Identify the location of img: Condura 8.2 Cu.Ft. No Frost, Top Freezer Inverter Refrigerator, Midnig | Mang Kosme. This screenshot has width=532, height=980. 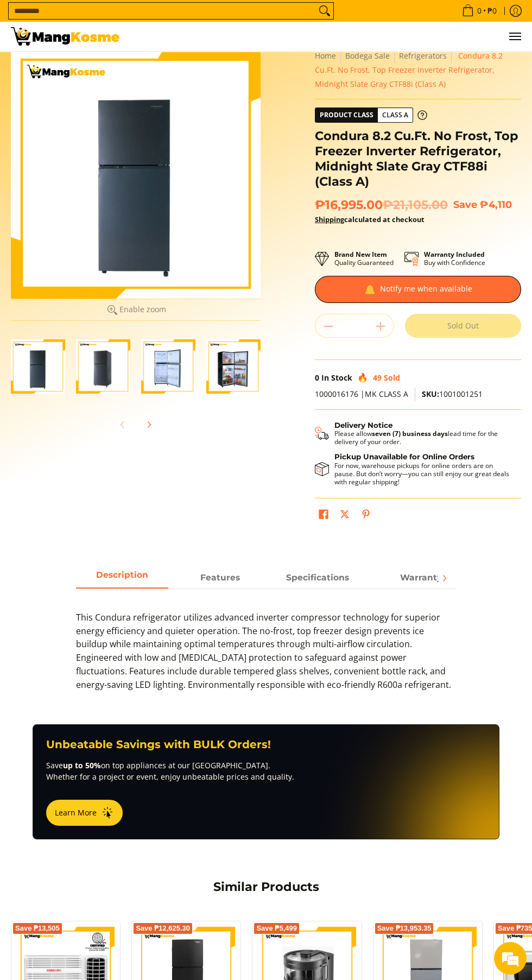
(65, 36).